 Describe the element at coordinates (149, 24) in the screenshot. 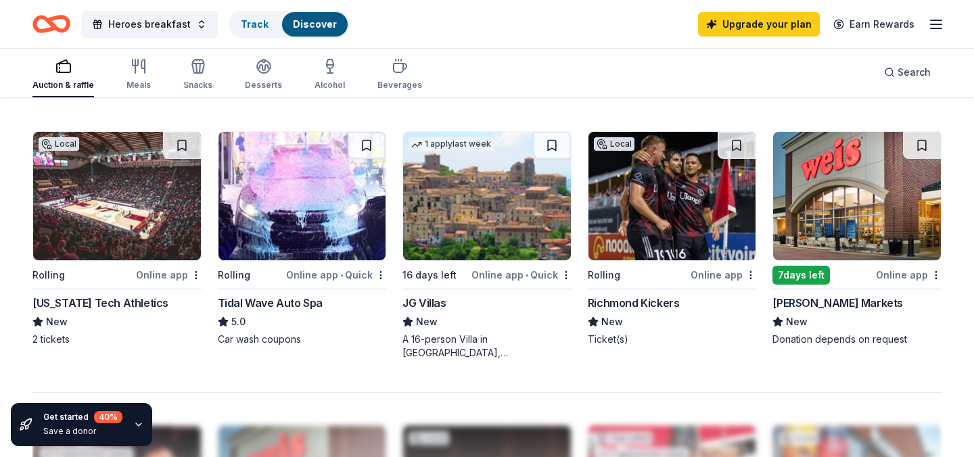

I see `span: Heroes breakfast` at that location.